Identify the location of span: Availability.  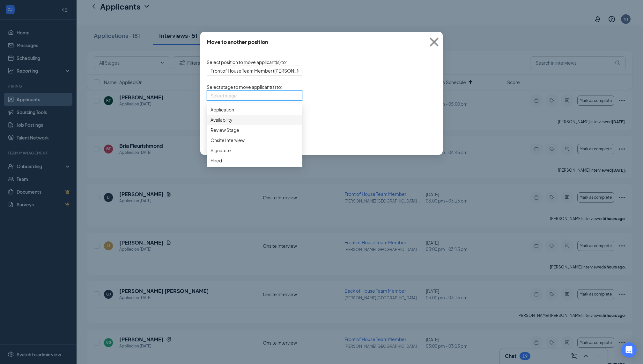
(221, 120).